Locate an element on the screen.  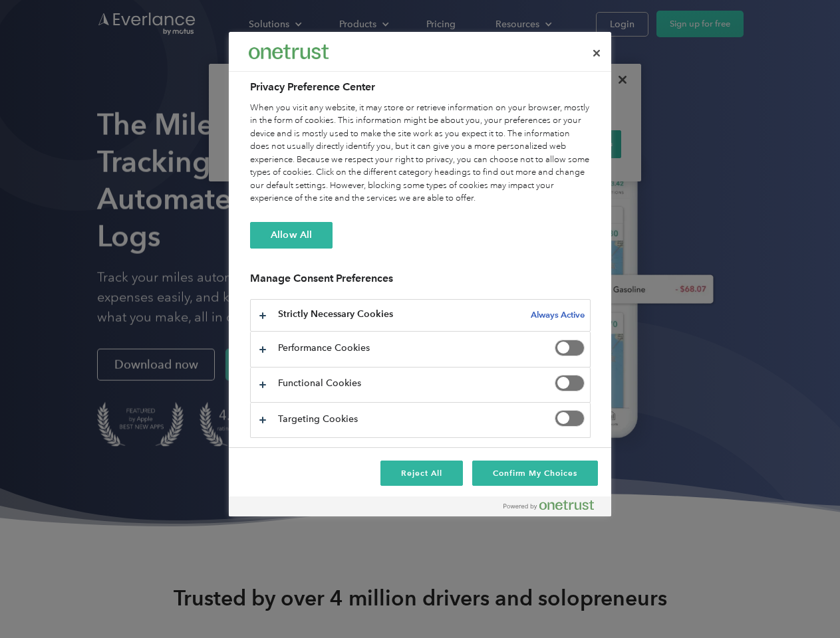
img: Everlance is located at coordinates (288, 52).